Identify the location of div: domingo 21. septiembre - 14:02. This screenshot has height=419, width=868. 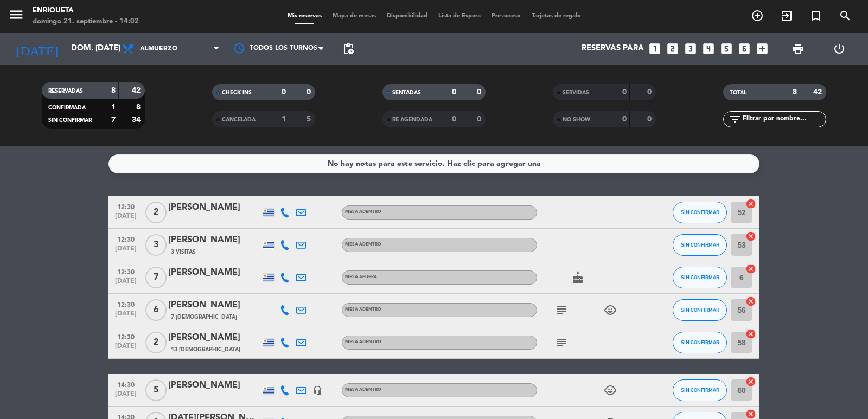
(86, 22).